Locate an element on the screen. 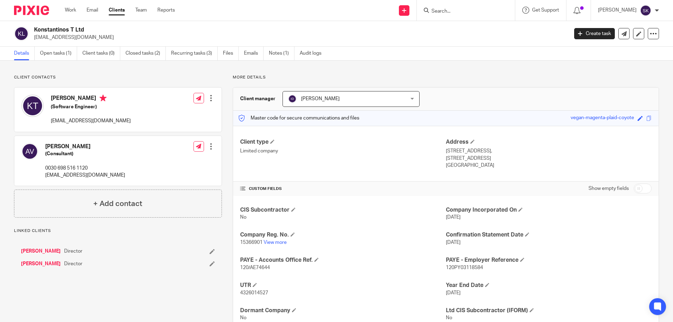  a: Team is located at coordinates (141, 10).